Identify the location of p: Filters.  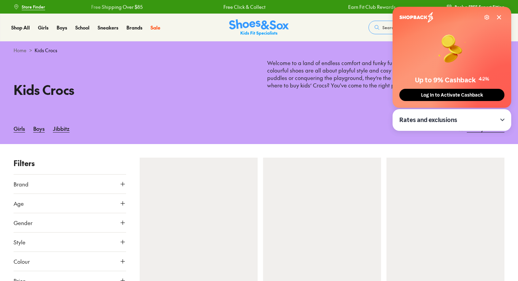
(70, 163).